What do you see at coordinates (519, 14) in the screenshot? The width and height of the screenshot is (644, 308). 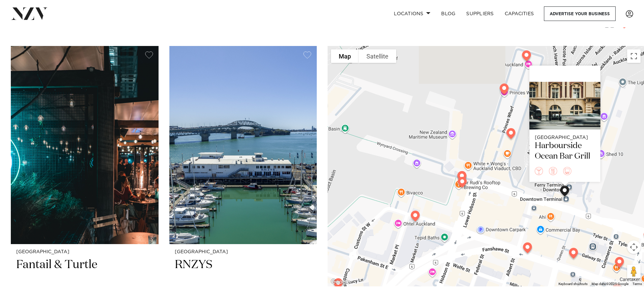 I see `a: Capacities` at bounding box center [519, 14].